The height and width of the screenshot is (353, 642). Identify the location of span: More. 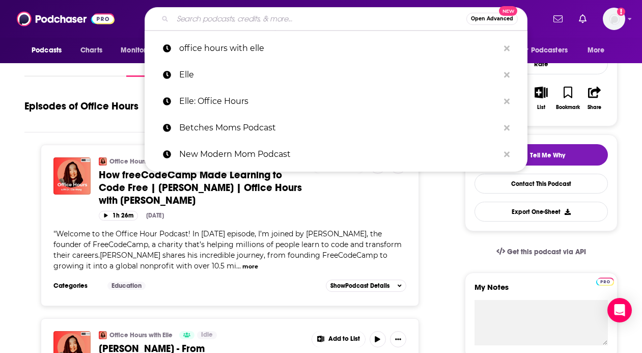
(596, 50).